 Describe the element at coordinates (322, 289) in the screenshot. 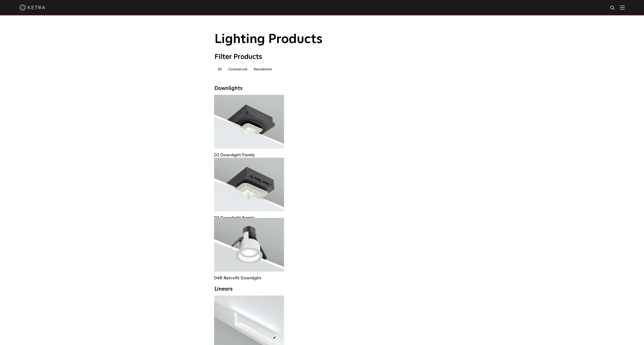

I see `div: Linears` at that location.